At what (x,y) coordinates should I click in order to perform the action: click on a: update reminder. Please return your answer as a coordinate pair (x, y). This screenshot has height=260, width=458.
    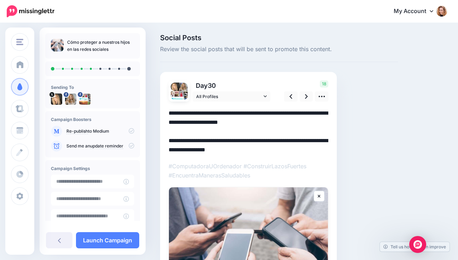
    Looking at the image, I should click on (107, 146).